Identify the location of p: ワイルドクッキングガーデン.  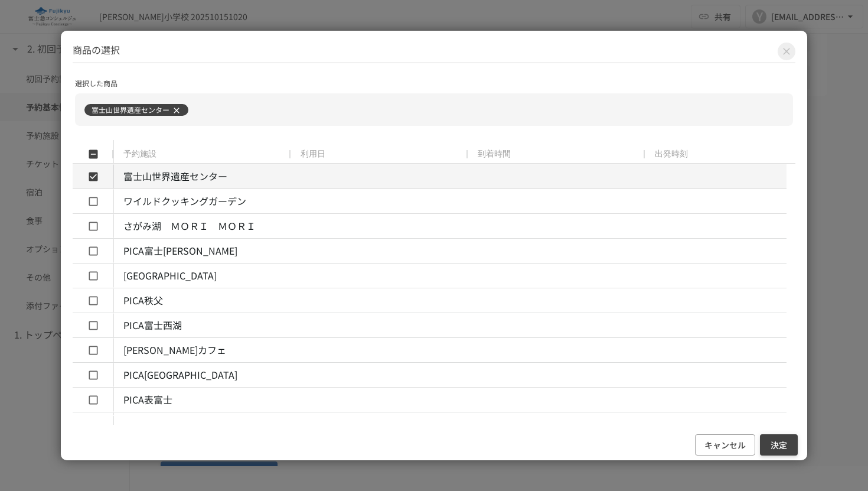
(185, 201).